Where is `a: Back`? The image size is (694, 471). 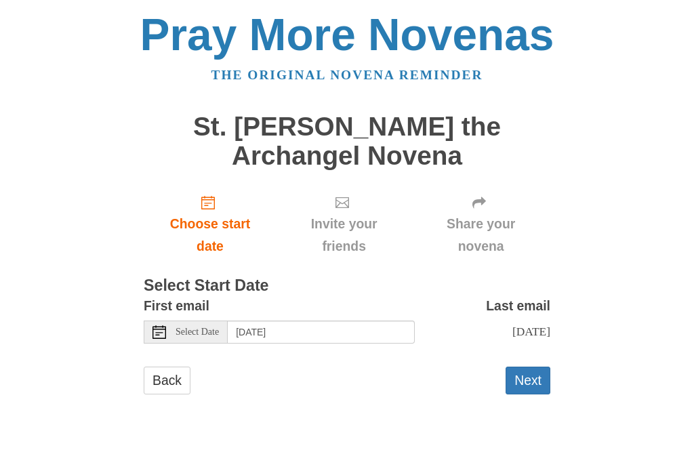 a: Back is located at coordinates (167, 380).